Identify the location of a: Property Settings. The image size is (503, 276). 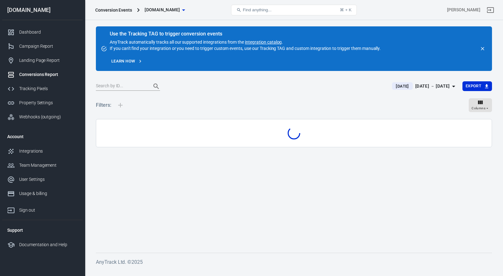
(42, 103).